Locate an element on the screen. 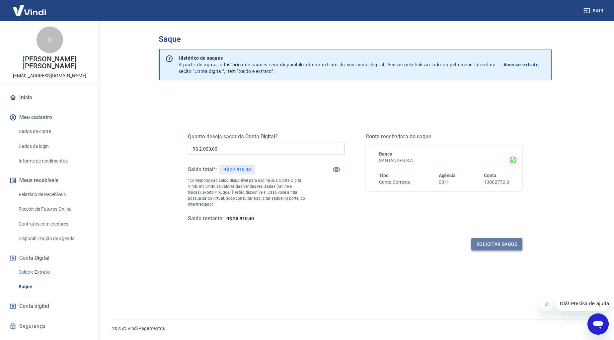 The width and height of the screenshot is (614, 340). a: Dados de login is located at coordinates (53, 146).